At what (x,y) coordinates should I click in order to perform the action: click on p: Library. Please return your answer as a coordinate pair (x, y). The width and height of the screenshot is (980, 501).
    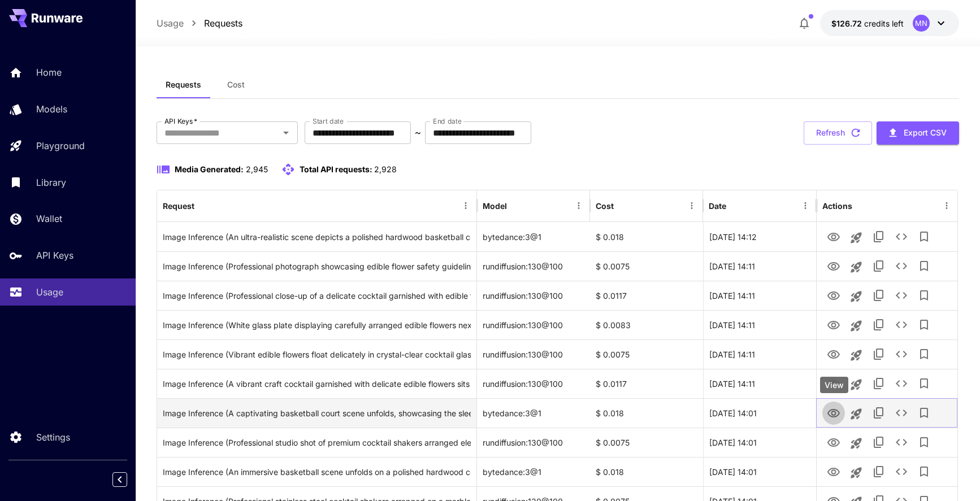
    Looking at the image, I should click on (51, 182).